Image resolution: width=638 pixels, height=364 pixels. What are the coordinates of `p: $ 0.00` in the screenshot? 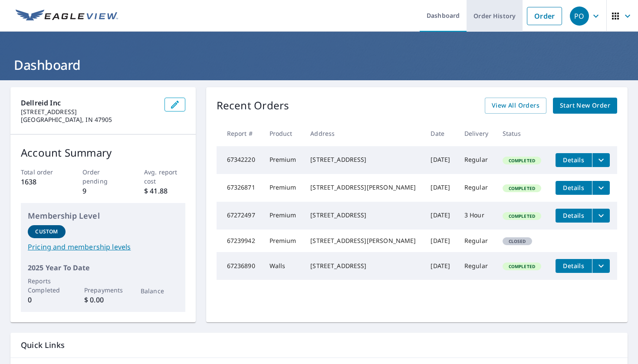 It's located at (103, 300).